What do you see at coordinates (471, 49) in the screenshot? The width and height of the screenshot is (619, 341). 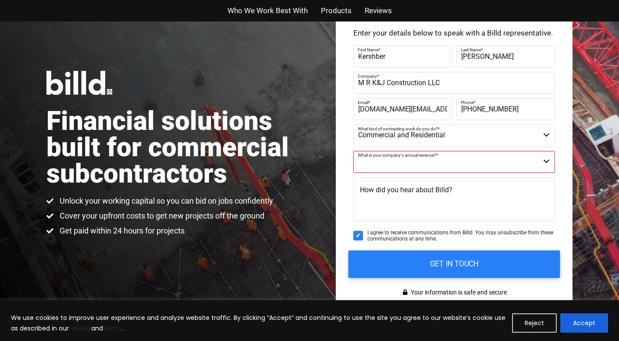 I see `span: Last Name` at bounding box center [471, 49].